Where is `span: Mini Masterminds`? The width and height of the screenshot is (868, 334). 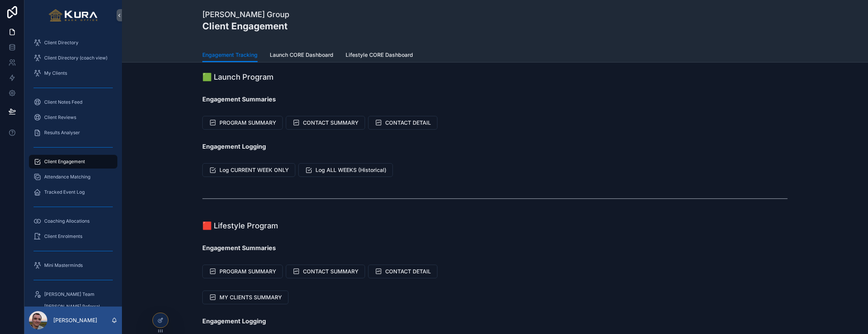
span: Mini Masterminds is located at coordinates (63, 265).